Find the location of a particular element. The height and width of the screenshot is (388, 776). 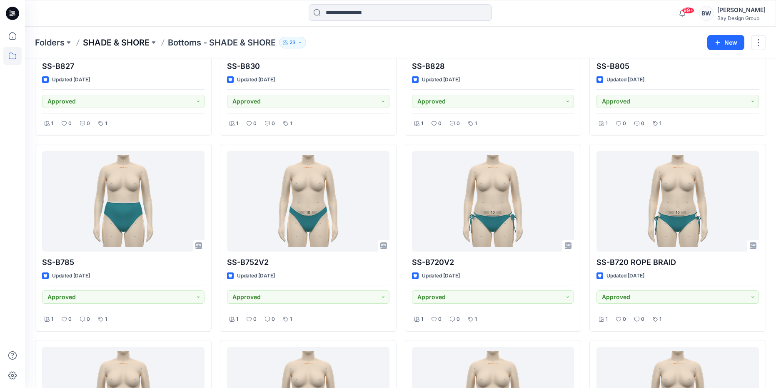

div: BW is located at coordinates (707, 13).